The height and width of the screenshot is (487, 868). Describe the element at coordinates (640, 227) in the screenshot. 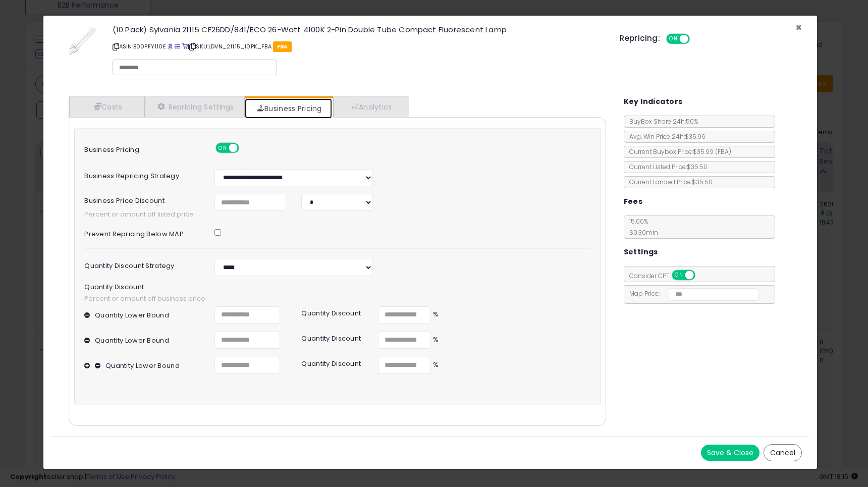

I see `span: 15.00 %` at that location.